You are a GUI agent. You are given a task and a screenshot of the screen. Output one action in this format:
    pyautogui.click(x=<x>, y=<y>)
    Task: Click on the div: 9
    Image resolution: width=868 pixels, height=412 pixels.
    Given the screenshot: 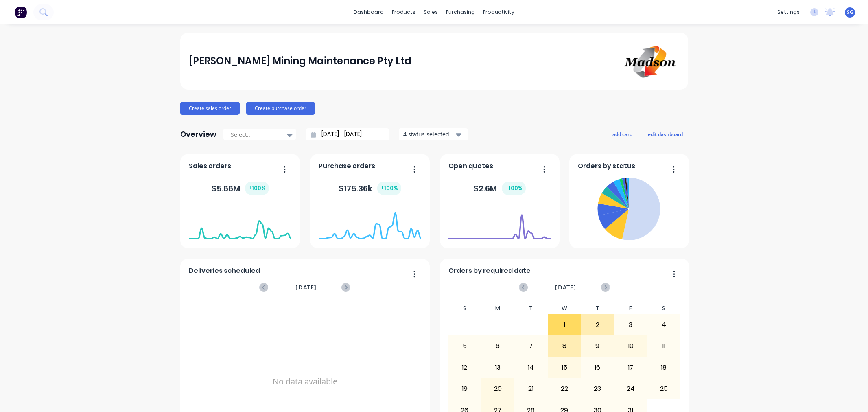 What is the action you would take?
    pyautogui.click(x=598, y=346)
    